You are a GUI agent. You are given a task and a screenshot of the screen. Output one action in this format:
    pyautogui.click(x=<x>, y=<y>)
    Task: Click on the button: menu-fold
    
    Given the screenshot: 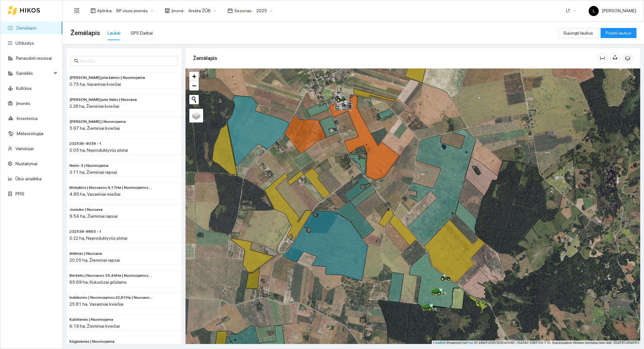 What is the action you would take?
    pyautogui.click(x=77, y=10)
    